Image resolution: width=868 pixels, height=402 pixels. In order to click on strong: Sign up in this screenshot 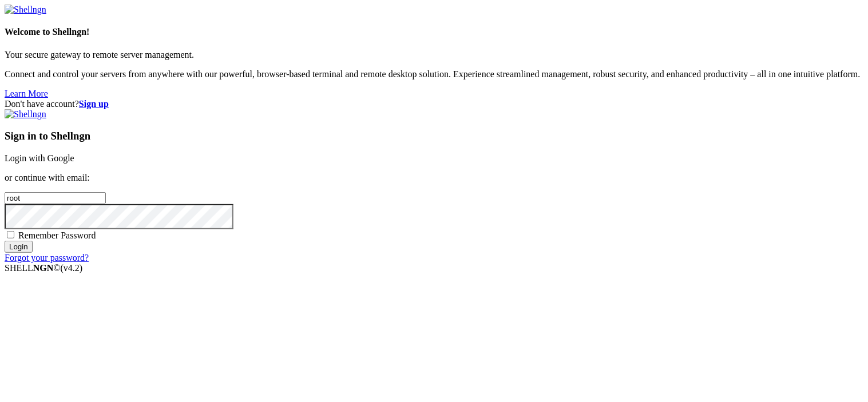, I will do `click(94, 103)`.